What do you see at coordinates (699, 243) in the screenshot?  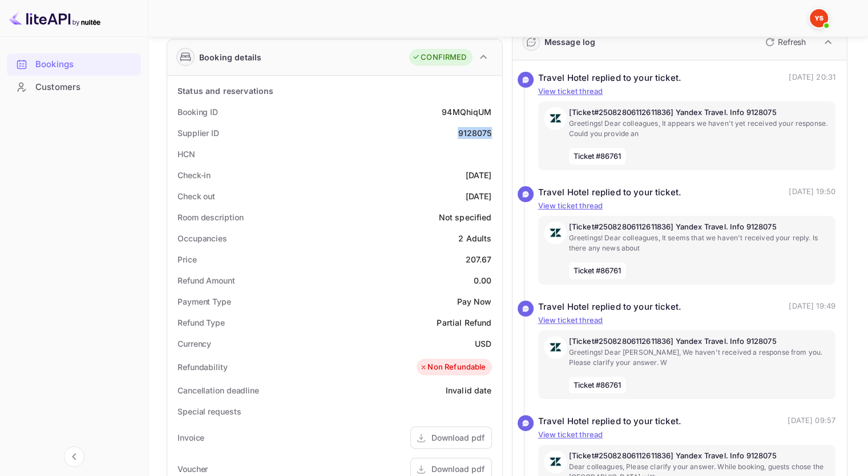 I see `p: Greetings! Dear colleagues, It seems that we haven't received your reply. Is there any news about` at bounding box center [699, 243].